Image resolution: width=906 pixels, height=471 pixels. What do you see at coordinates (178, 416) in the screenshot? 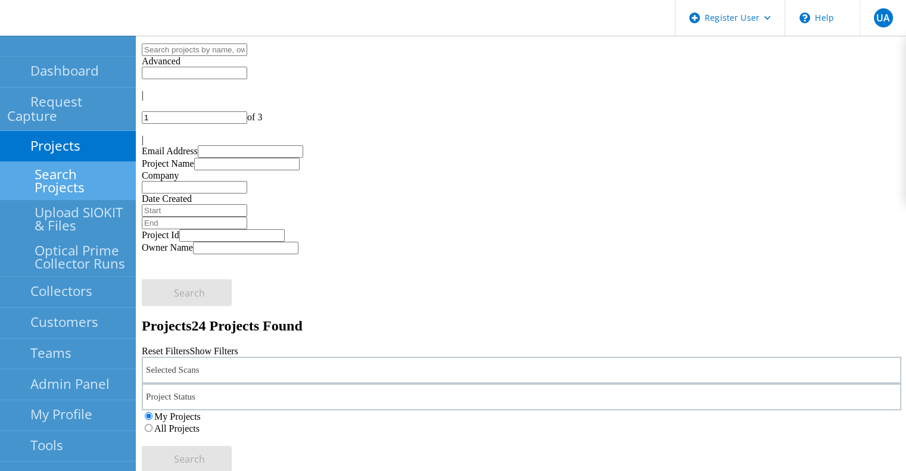
I see `label: My Projects` at bounding box center [178, 416].